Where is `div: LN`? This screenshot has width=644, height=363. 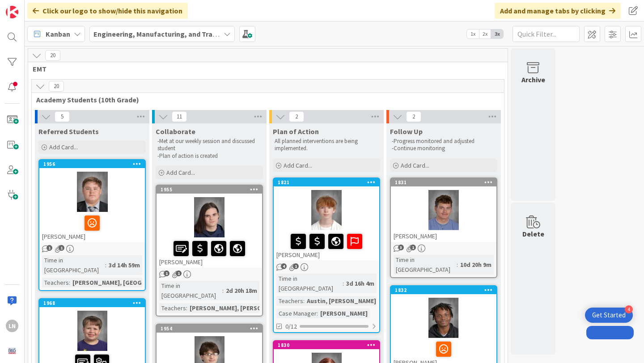
div: LN is located at coordinates (12, 326).